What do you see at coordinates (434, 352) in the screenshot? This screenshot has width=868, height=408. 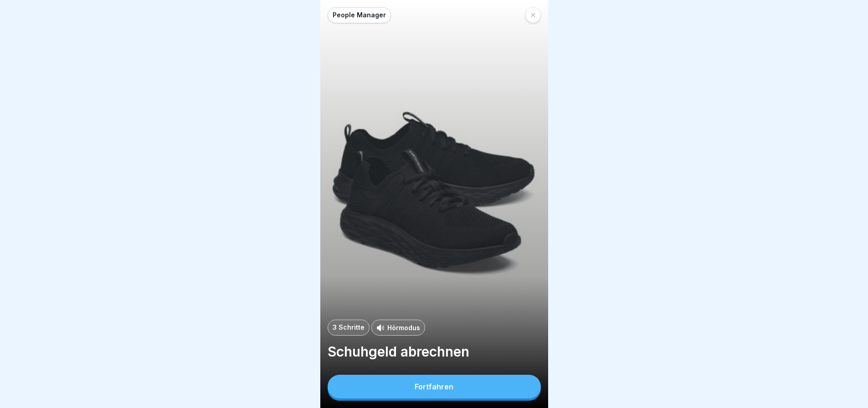 I see `p: Schuhgeld abrechnen` at bounding box center [434, 352].